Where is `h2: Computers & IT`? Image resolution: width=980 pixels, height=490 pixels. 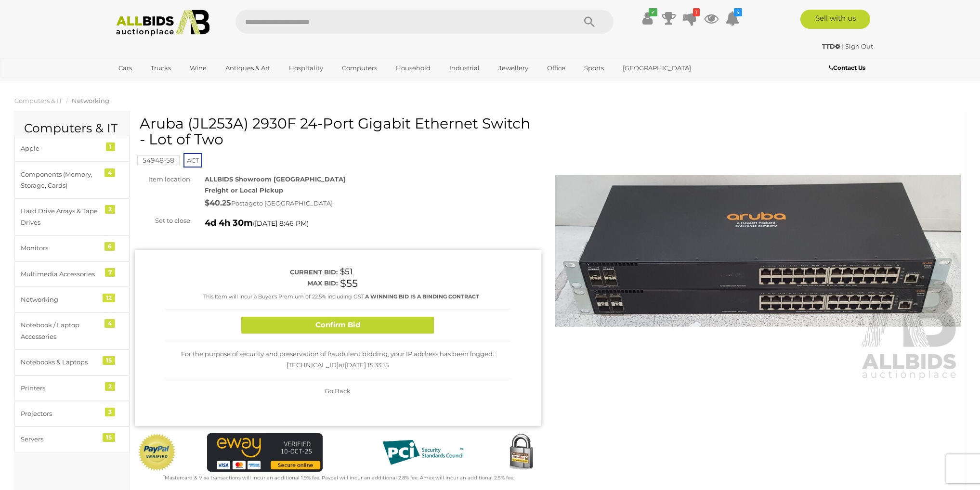
h2: Computers & IT is located at coordinates (72, 129).